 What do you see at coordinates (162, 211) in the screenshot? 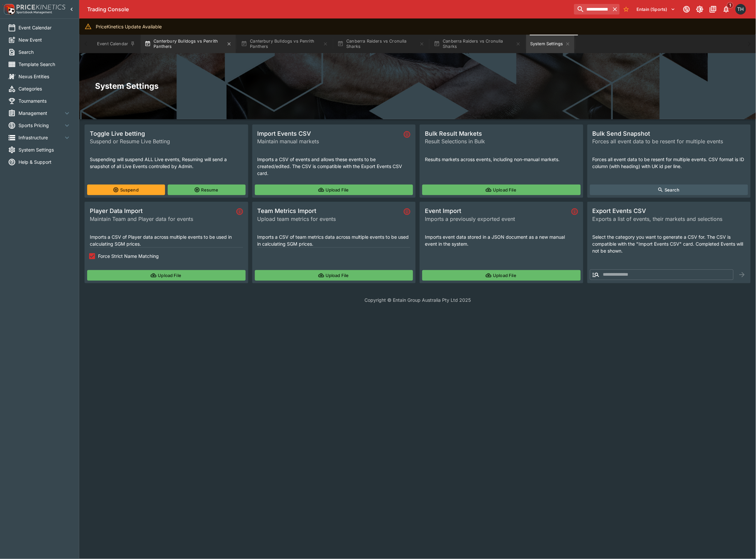
I see `span: Player Data Import` at bounding box center [162, 211].